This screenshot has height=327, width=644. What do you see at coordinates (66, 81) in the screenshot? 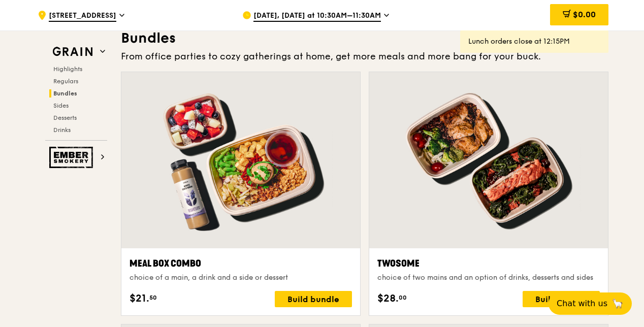
I see `span: Regulars` at bounding box center [66, 81].